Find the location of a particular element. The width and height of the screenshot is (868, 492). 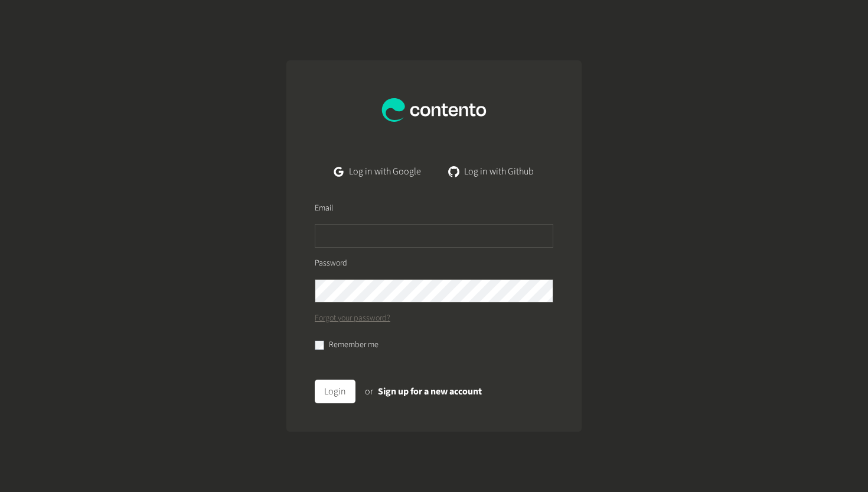

button: Login is located at coordinates (334, 391).